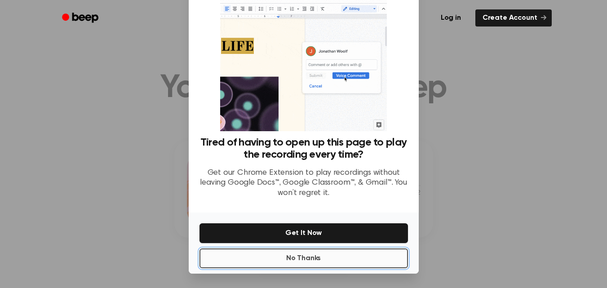  Describe the element at coordinates (81, 18) in the screenshot. I see `a: Beep` at that location.